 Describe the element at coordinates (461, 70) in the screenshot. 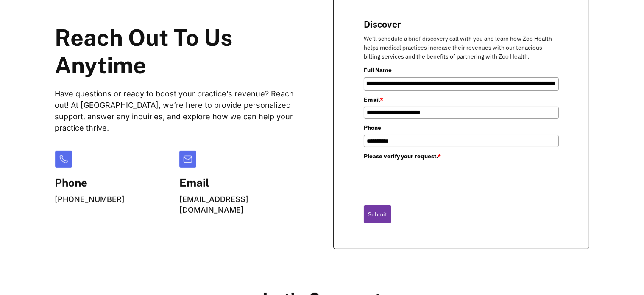

I see `label: Full Name` at that location.